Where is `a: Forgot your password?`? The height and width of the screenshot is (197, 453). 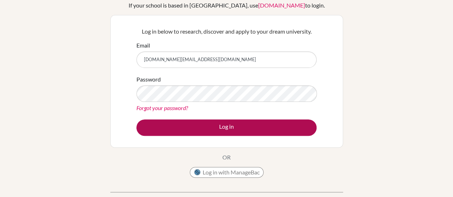
a: Forgot your password? is located at coordinates (162, 108).